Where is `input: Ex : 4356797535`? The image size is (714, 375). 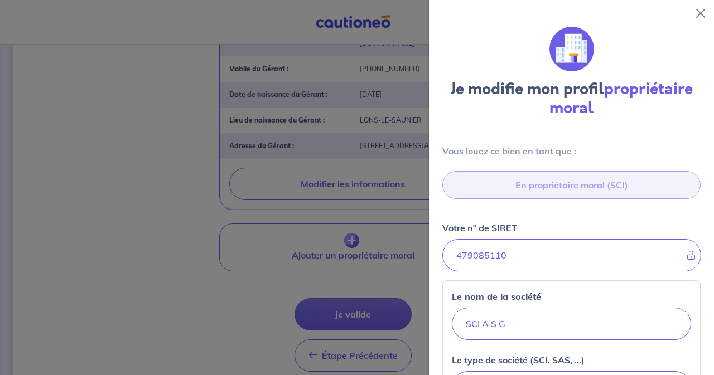 input: Ex : 4356797535 is located at coordinates (572, 255).